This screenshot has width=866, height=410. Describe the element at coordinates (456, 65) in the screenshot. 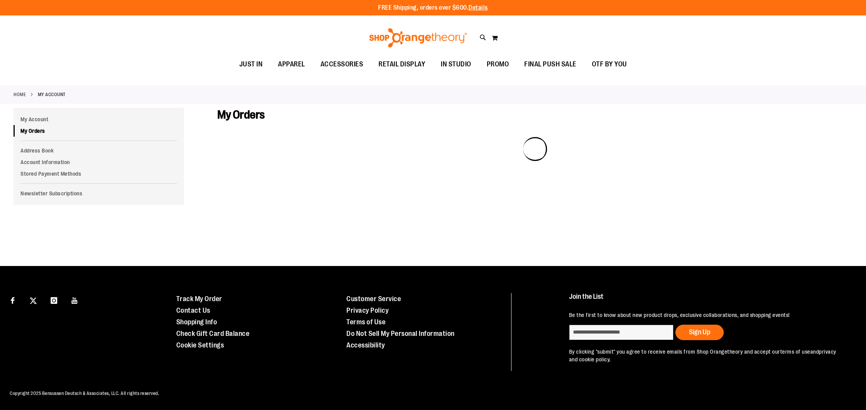

I see `a: IN STUDIO` at that location.